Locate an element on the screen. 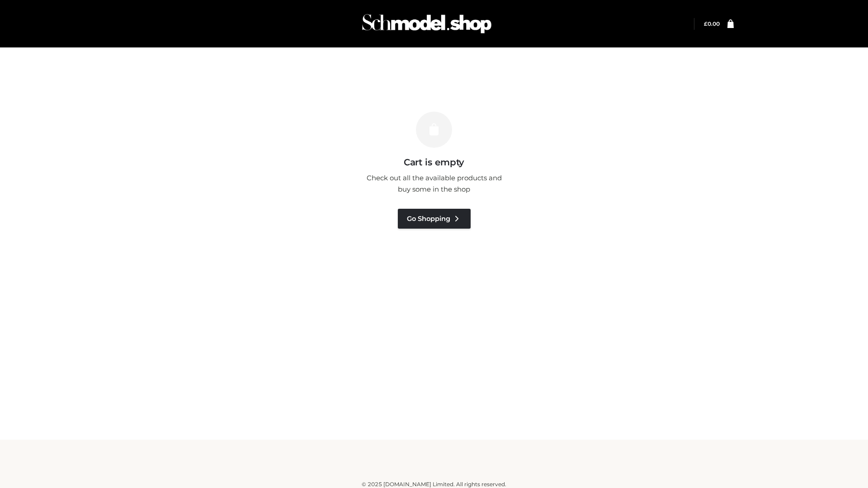 The height and width of the screenshot is (488, 868). bdi: 0.00 is located at coordinates (712, 24).